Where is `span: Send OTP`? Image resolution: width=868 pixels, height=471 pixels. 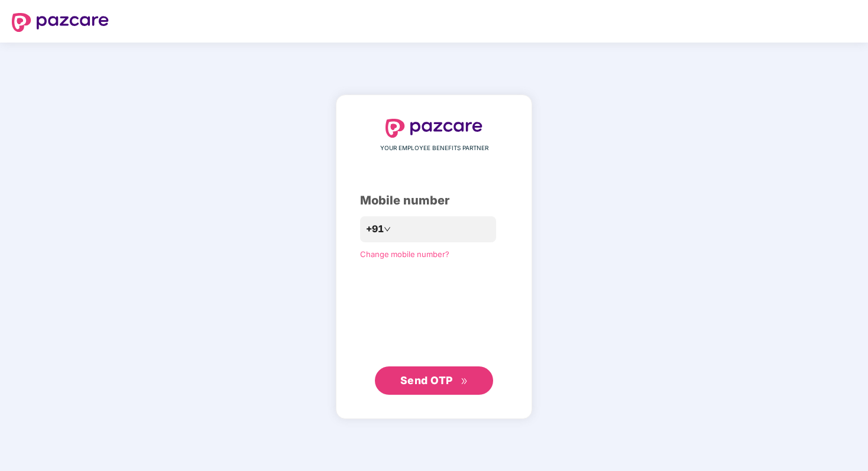
span: Send OTP is located at coordinates (426, 381).